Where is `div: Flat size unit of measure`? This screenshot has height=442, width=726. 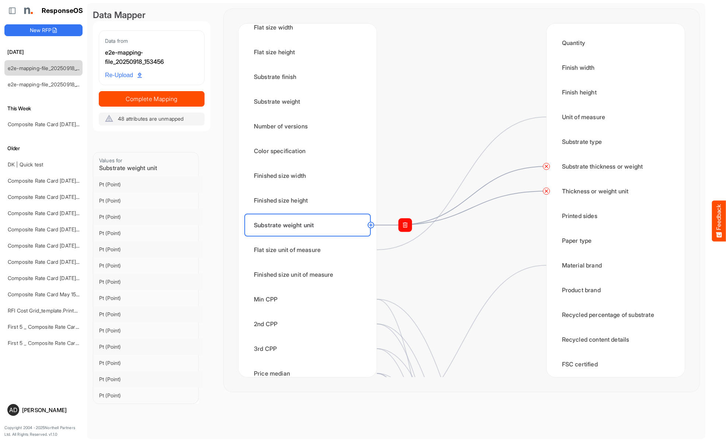 div: Flat size unit of measure is located at coordinates (307, 250).